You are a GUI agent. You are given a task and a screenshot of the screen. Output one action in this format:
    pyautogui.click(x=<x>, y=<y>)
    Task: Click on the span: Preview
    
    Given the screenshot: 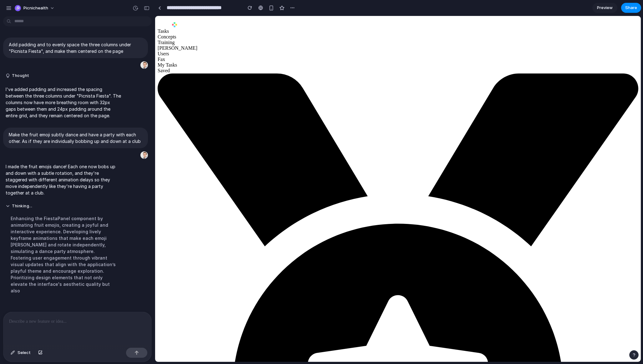 What is the action you would take?
    pyautogui.click(x=605, y=8)
    